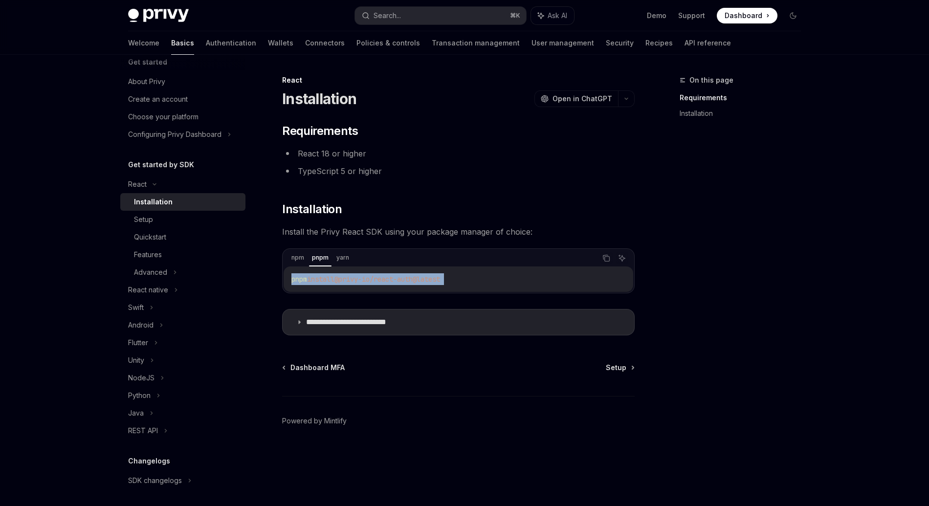  What do you see at coordinates (138, 343) in the screenshot?
I see `div: Flutter` at bounding box center [138, 343].